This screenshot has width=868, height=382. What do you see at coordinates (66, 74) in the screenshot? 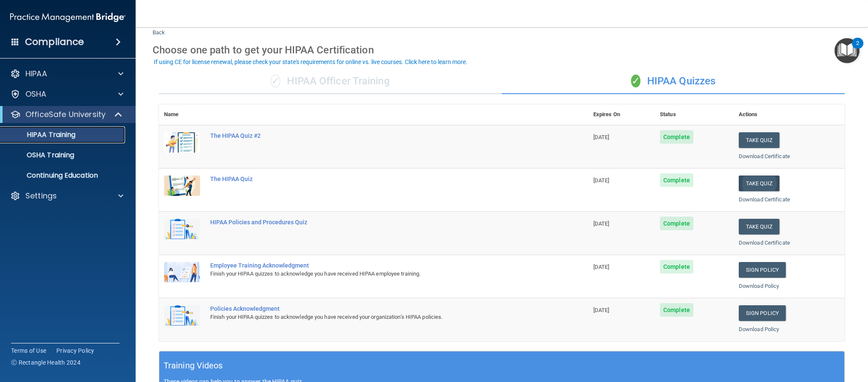
I see `a: HIPAA` at bounding box center [66, 74].